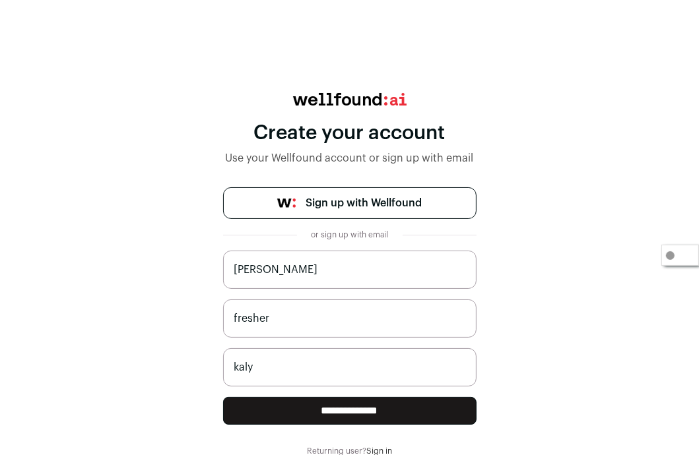 The width and height of the screenshot is (699, 455). What do you see at coordinates (379, 451) in the screenshot?
I see `a: Sign in` at bounding box center [379, 451].